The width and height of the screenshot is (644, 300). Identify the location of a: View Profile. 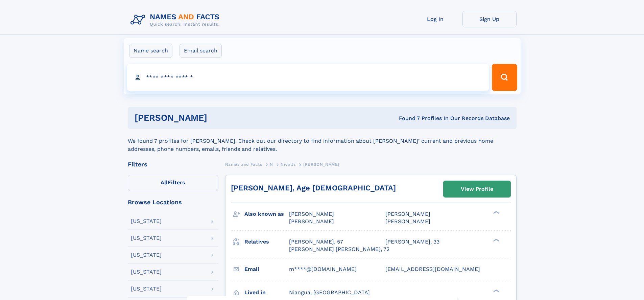
(477, 189).